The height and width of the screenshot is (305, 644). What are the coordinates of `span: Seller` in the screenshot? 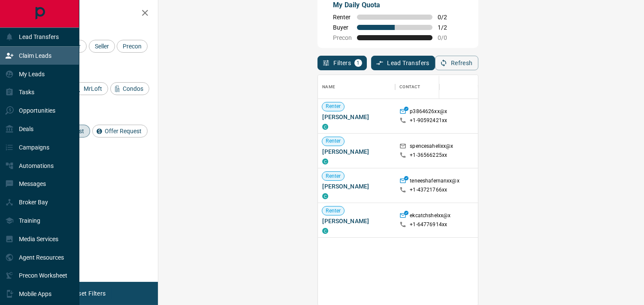 It's located at (102, 46).